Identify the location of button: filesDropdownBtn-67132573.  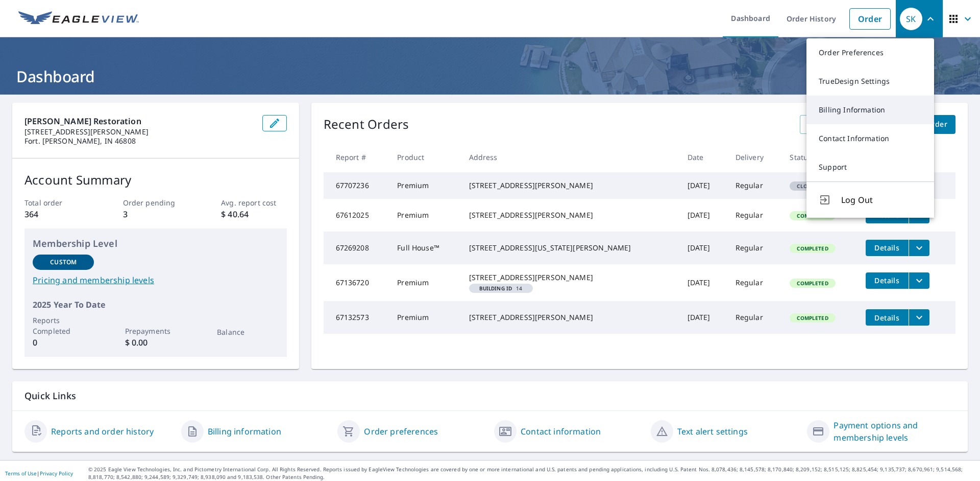
(919, 317).